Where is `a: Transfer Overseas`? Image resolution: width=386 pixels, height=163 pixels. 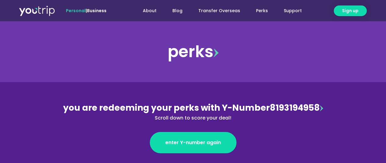 a: Transfer Overseas is located at coordinates (219, 11).